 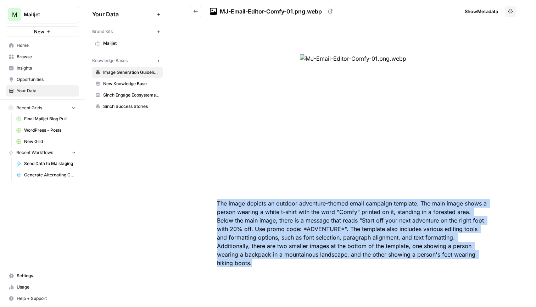 I want to click on a: Insights, so click(x=42, y=68).